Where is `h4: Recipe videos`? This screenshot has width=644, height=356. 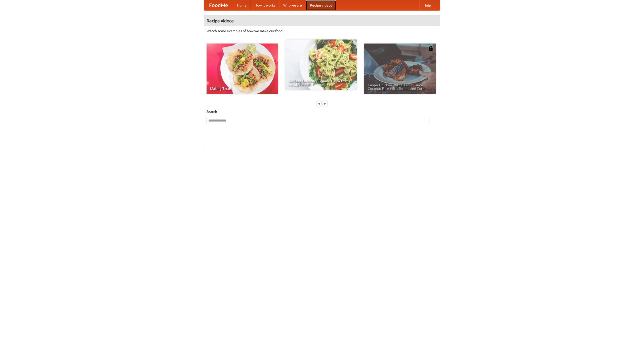 h4: Recipe videos is located at coordinates (322, 21).